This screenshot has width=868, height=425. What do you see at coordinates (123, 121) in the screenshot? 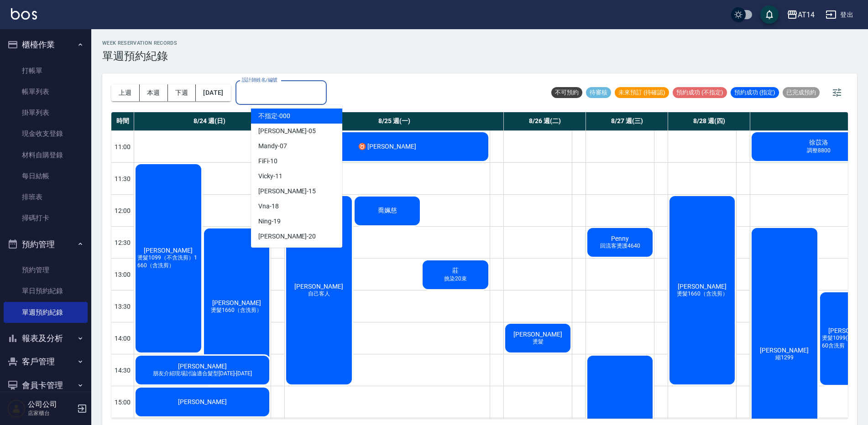
I see `div: 時間` at bounding box center [123, 121].